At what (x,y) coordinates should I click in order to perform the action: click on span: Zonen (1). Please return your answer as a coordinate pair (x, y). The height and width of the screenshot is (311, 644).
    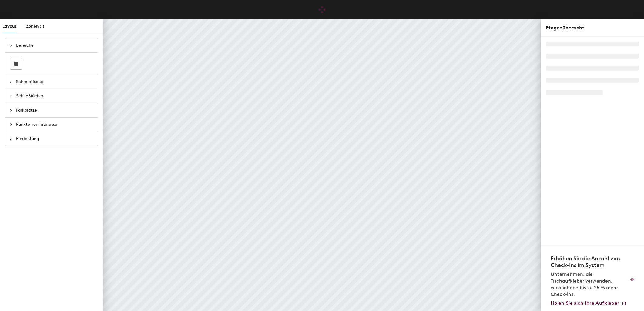
    Looking at the image, I should click on (35, 26).